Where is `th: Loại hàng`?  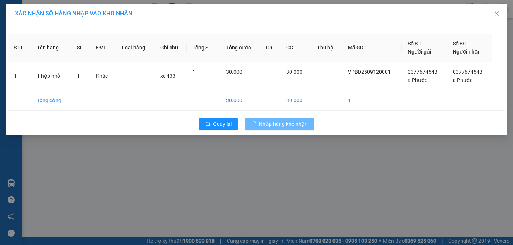 th: Loại hàng is located at coordinates (135, 48).